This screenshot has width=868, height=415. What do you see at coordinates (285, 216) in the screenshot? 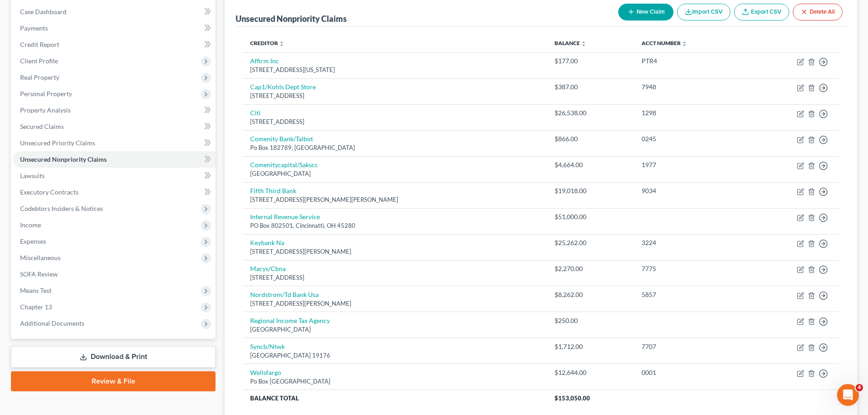
I see `a: Internal Revenue Service` at bounding box center [285, 216].